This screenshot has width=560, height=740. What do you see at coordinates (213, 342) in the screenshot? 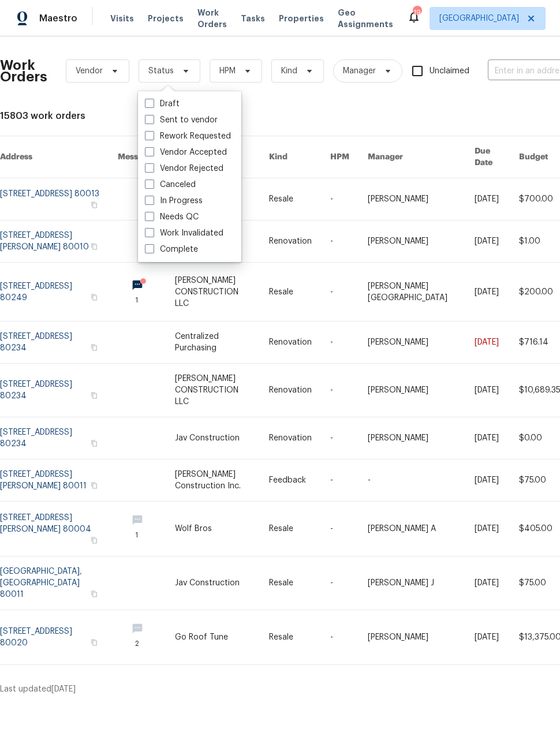
I see `td: Centralized Purchasing` at bounding box center [213, 342].